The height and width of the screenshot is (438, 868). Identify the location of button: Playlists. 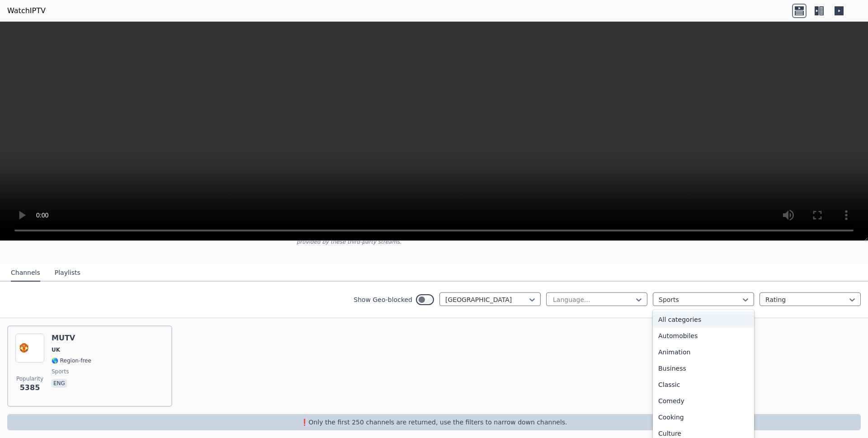
(67, 273).